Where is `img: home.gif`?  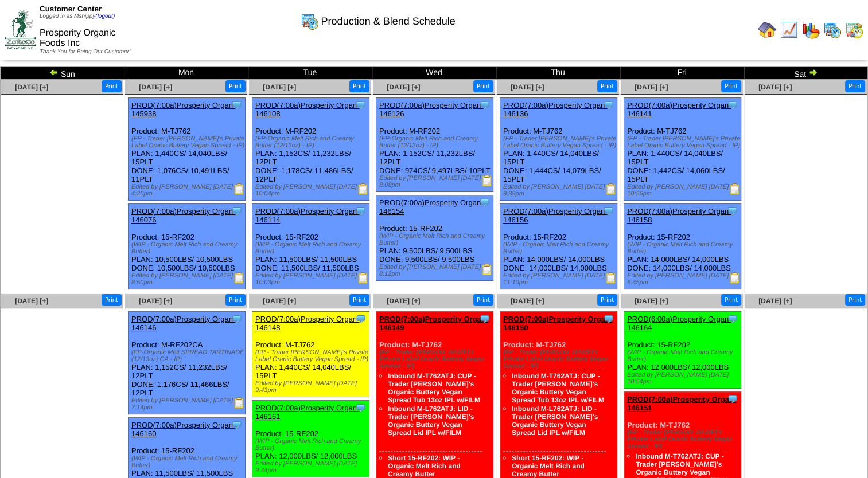
img: home.gif is located at coordinates (767, 30).